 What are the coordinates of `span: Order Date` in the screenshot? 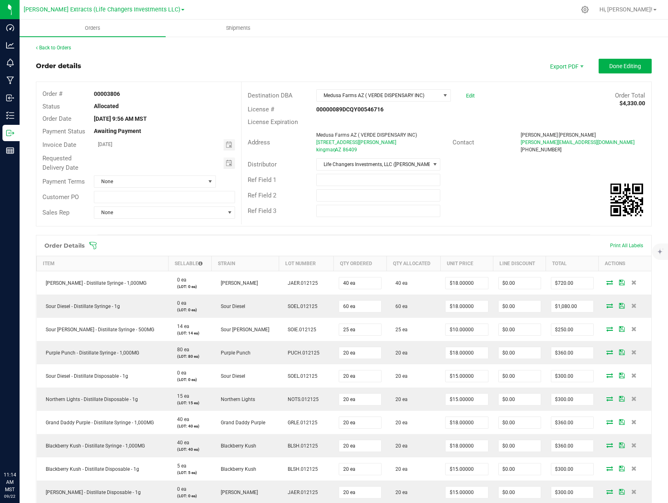 It's located at (57, 119).